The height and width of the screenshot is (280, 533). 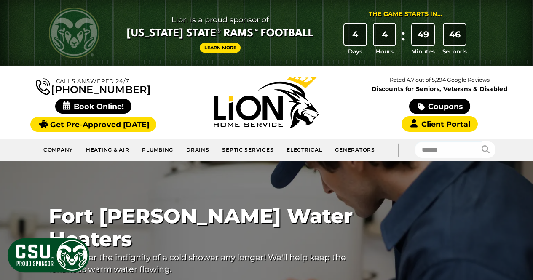 I want to click on span: Discounts for Seniors, Veterans & Disabled, so click(x=439, y=89).